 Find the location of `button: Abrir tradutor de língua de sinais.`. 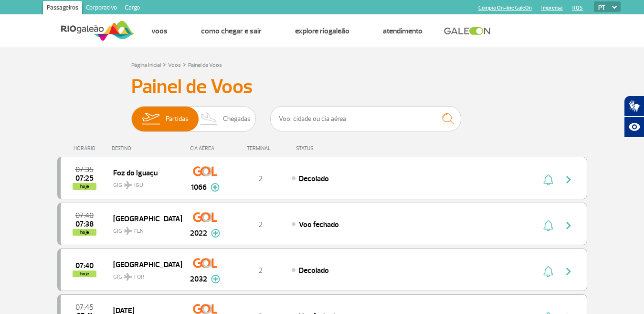

button: Abrir tradutor de língua de sinais. is located at coordinates (634, 106).